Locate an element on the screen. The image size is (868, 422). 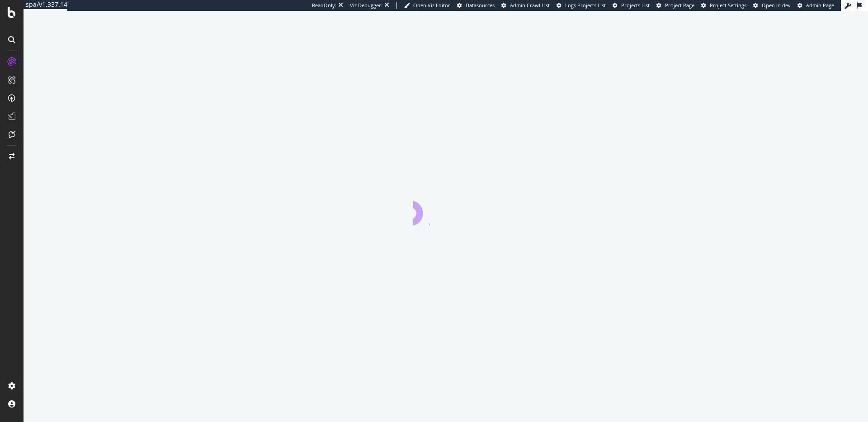
div: animation is located at coordinates (446, 209).